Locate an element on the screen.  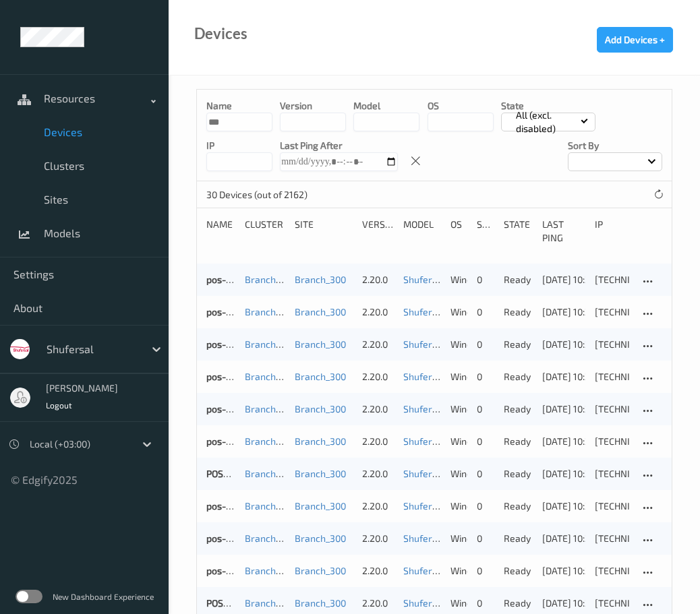
a: pos-300-58-CSS is located at coordinates (242, 376).